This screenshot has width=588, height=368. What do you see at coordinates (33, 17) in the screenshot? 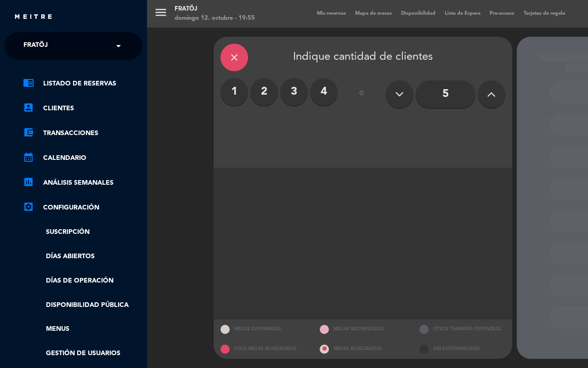
I see `img: MEITRE` at bounding box center [33, 17].